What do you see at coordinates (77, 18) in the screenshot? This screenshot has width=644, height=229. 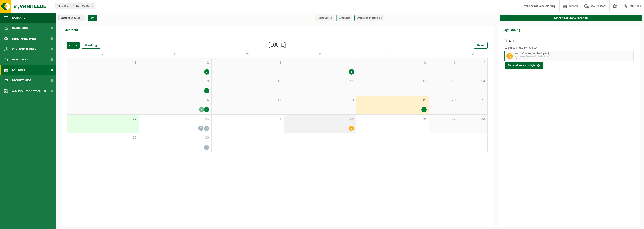 I see `count: (2/2)` at bounding box center [77, 18].